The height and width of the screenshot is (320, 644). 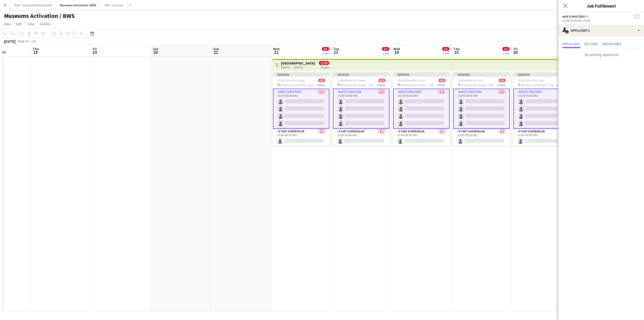 I want to click on div: +03, so click(x=33, y=41).